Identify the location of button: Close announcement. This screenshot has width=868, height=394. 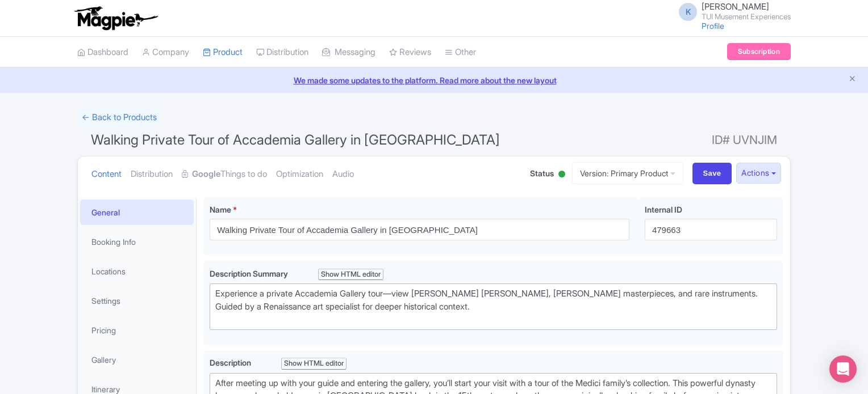
(852, 80).